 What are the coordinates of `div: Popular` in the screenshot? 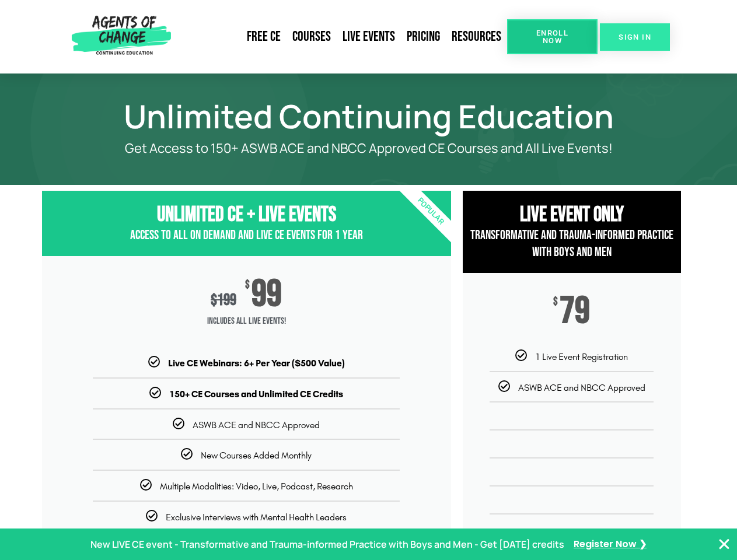 It's located at (431, 211).